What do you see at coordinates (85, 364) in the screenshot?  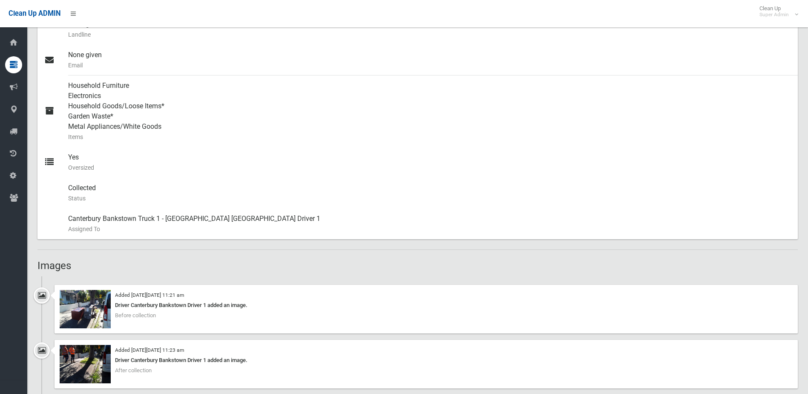 I see `img: 2025-06-2011.23.508456999625440989037.jpg` at bounding box center [85, 364].